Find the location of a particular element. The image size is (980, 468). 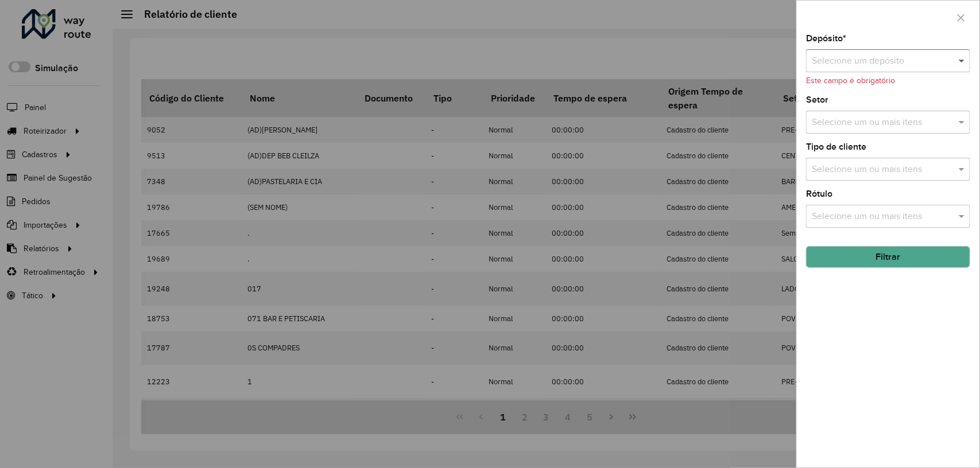

label: Rótulo is located at coordinates (819, 194).